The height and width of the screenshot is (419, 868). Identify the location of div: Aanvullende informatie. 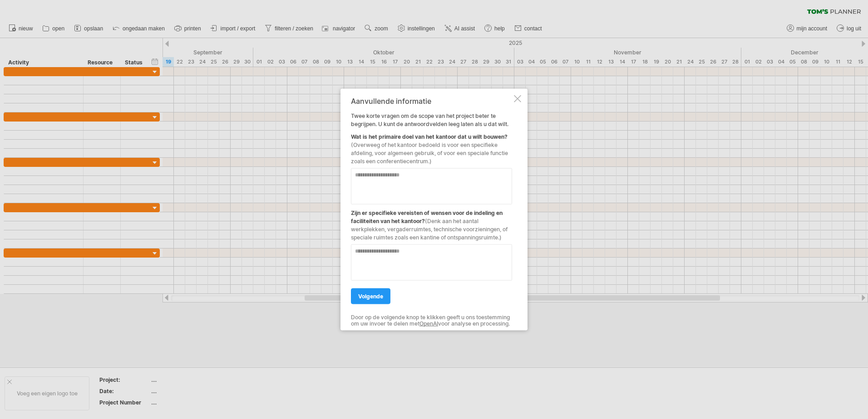
(431, 101).